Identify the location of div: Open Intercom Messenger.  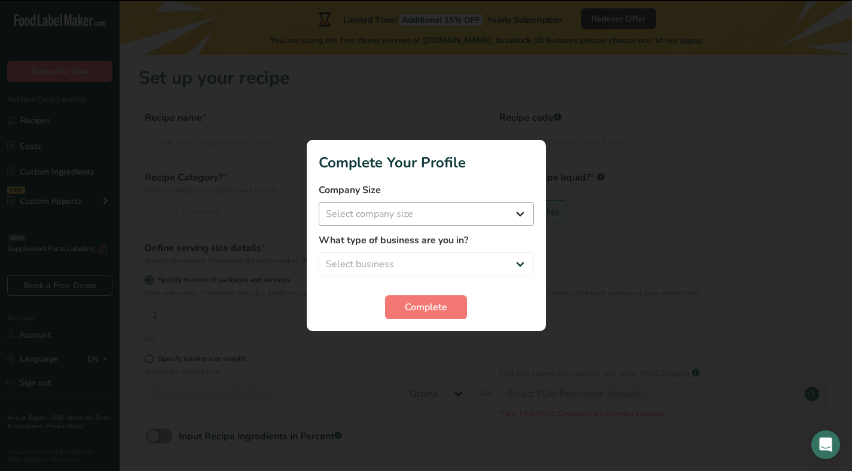
(826, 445).